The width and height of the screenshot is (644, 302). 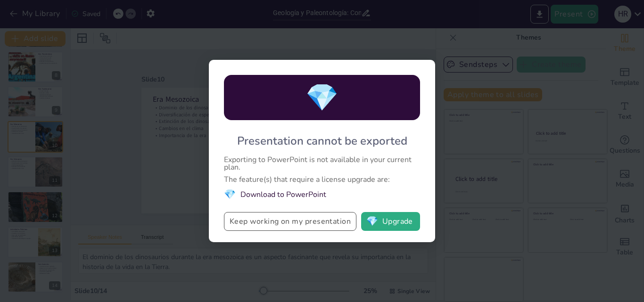 What do you see at coordinates (390, 222) in the screenshot?
I see `button: diamondUpgrade` at bounding box center [390, 222].